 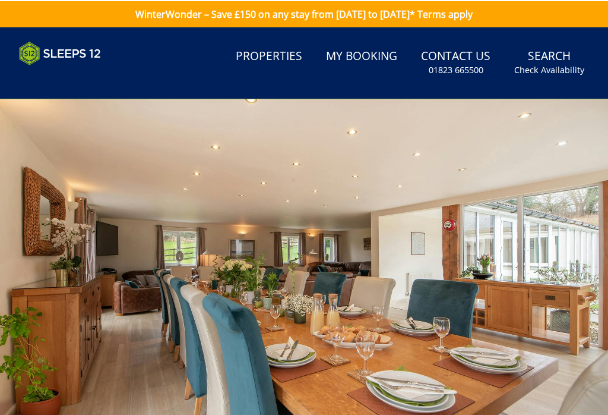 I want to click on a: Properties, so click(x=269, y=55).